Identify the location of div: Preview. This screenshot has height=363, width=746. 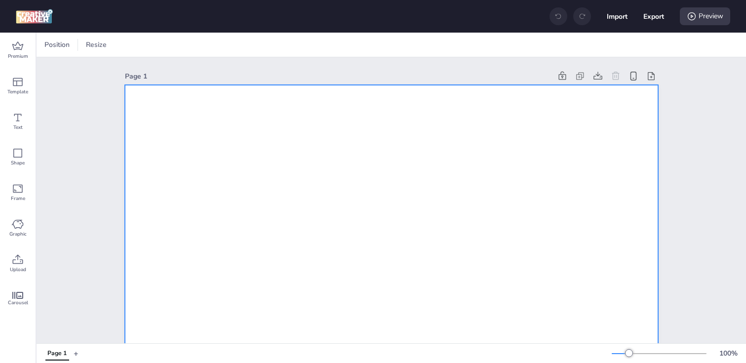
(705, 16).